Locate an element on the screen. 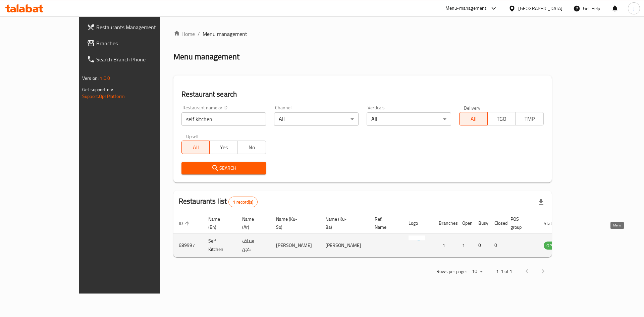 This screenshot has height=317, width=644. span: Get support on: is located at coordinates (98, 89).